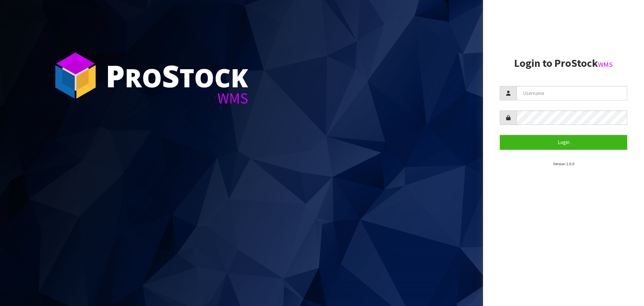 The image size is (644, 306). What do you see at coordinates (76, 76) in the screenshot?
I see `img: ProStock Cube` at bounding box center [76, 76].